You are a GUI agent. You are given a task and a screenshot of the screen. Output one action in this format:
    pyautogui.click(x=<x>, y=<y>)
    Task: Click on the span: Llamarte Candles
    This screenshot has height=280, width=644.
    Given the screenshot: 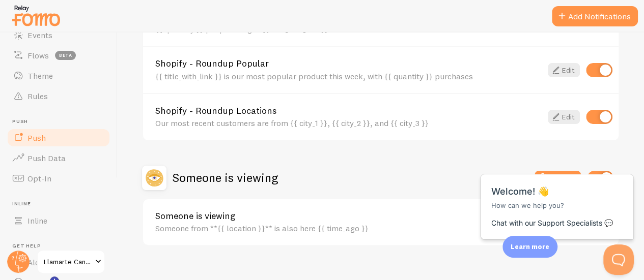 What is the action you would take?
    pyautogui.click(x=68, y=262)
    